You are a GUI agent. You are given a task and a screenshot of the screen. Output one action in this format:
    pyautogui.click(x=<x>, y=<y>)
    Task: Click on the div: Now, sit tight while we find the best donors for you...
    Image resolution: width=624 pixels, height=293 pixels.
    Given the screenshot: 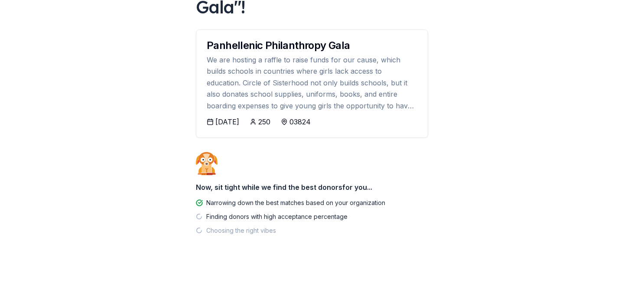 What is the action you would take?
    pyautogui.click(x=312, y=187)
    